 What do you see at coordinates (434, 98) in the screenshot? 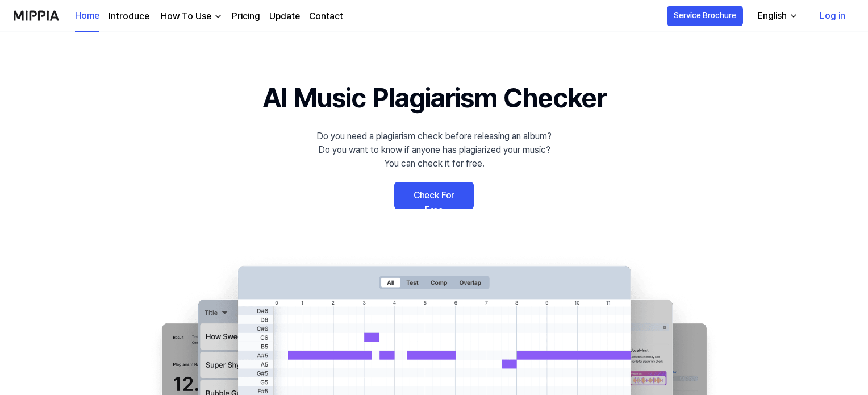
I see `h1: AI Music Plagiarism Checker` at bounding box center [434, 98].